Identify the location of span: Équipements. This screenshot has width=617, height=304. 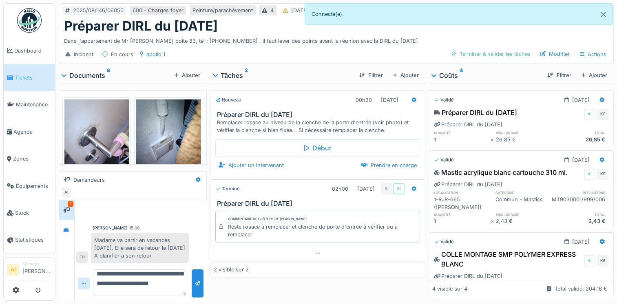
(34, 186).